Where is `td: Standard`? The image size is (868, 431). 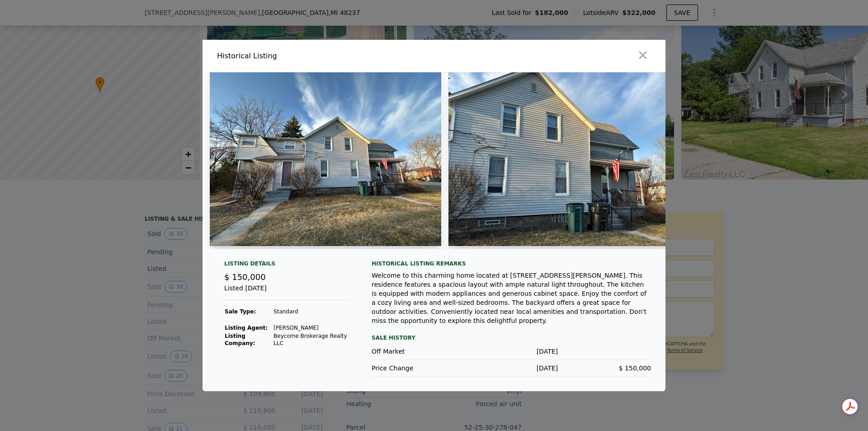 td: Standard is located at coordinates (311, 311).